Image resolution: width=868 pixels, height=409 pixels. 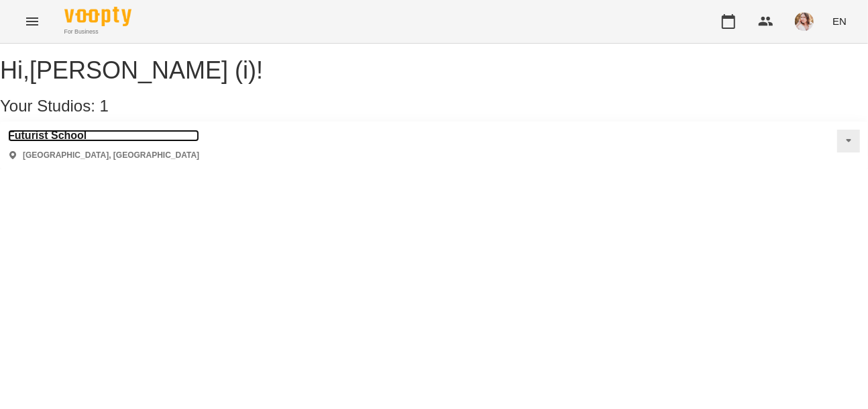 I want to click on h3: Futurist School, so click(x=103, y=135).